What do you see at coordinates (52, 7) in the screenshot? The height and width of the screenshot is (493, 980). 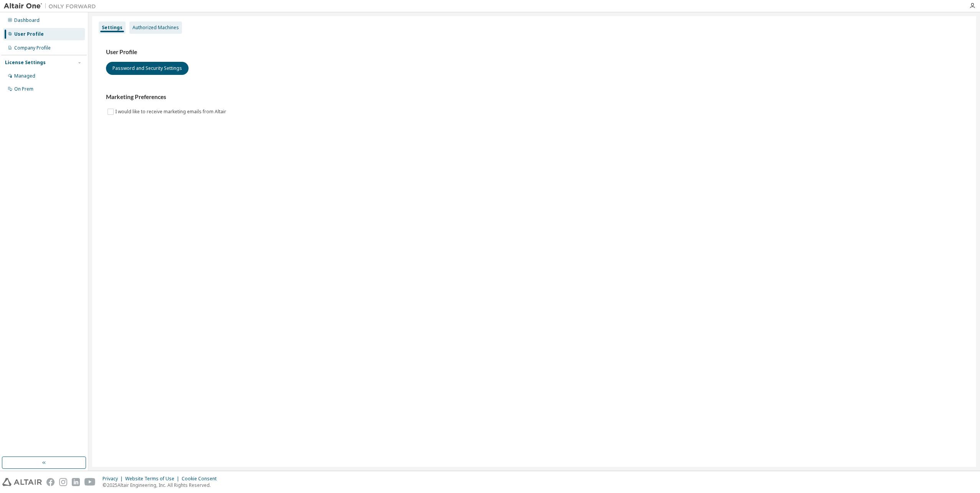 I see `img: Altair One` at bounding box center [52, 7].